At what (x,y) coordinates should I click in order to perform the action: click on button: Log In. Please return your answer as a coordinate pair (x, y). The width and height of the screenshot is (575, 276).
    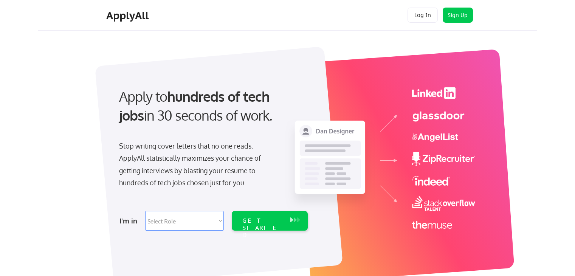
    Looking at the image, I should click on (423, 15).